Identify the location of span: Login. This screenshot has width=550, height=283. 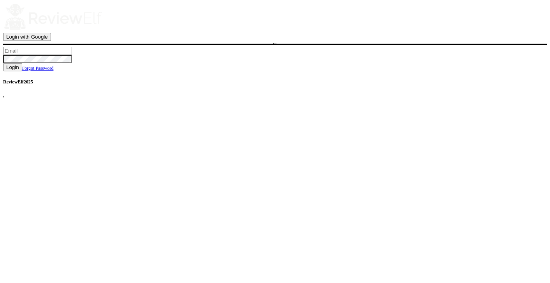
(12, 67).